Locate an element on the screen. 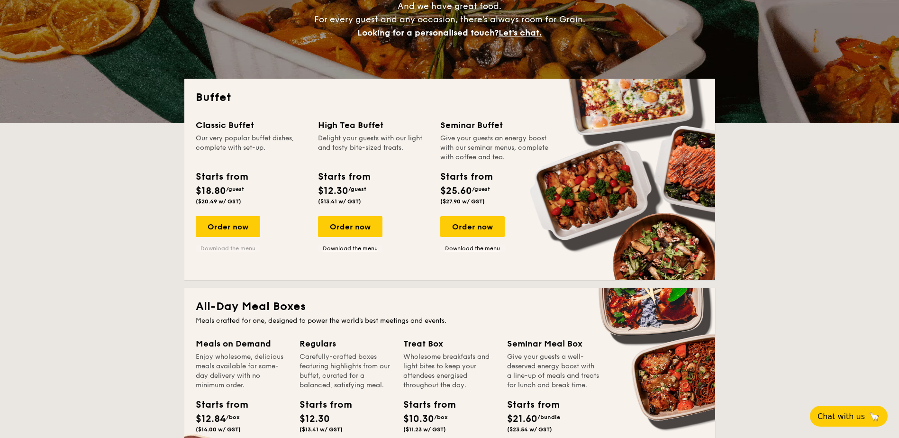 This screenshot has width=899, height=438. span: ($11.23 w/ GST) is located at coordinates (425, 429).